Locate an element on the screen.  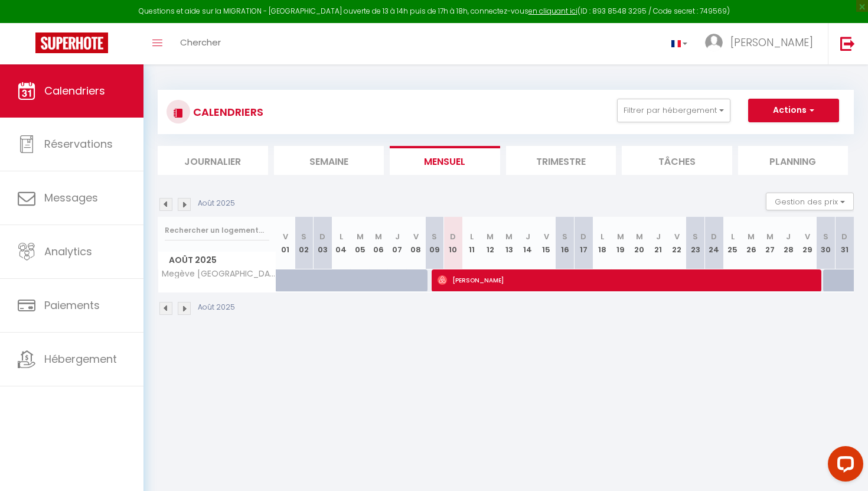
th: 12 is located at coordinates (491, 243).